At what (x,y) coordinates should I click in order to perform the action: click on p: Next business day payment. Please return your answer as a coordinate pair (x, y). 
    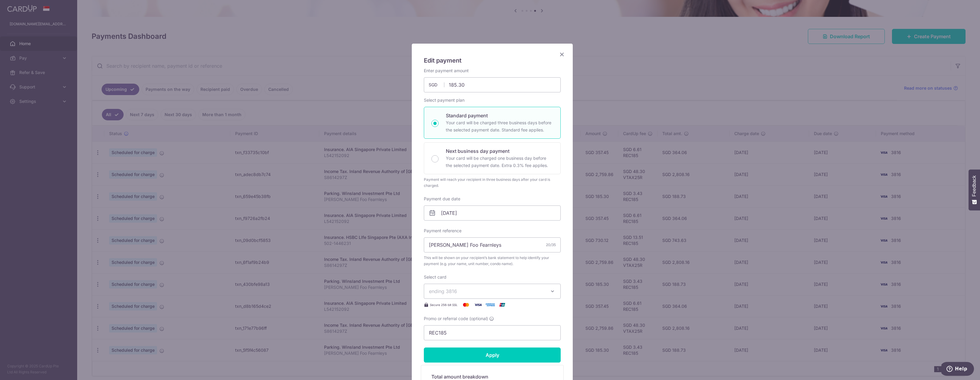
    Looking at the image, I should click on (499, 151).